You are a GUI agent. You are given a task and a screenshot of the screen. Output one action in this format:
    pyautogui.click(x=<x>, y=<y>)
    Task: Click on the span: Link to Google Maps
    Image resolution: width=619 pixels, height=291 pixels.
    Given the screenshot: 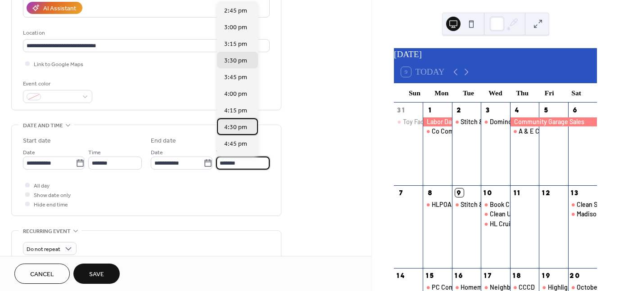 What is the action you would take?
    pyautogui.click(x=59, y=64)
    